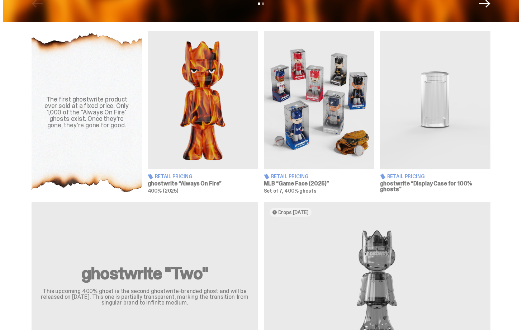 The width and height of the screenshot is (527, 330). I want to click on img: Always On Fire, so click(203, 100).